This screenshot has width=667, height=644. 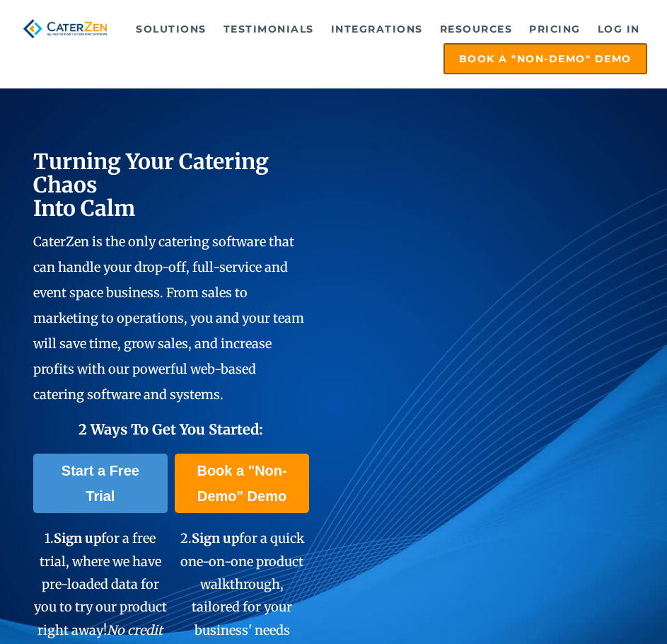 I want to click on a: Log in, so click(x=619, y=29).